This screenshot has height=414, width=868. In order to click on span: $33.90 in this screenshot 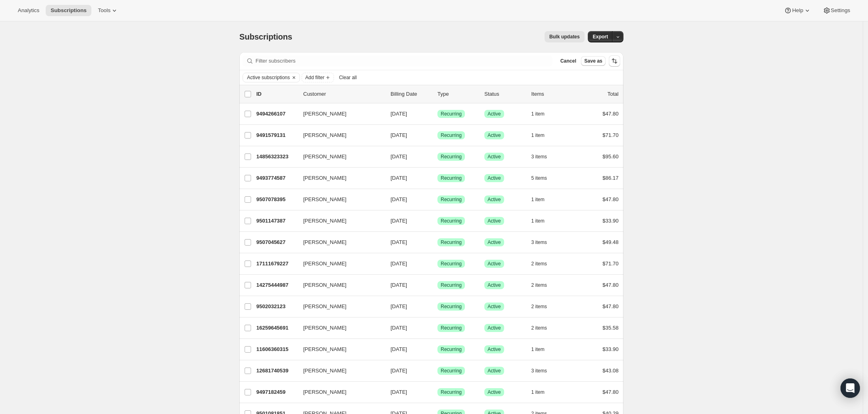, I will do `click(611, 221)`.